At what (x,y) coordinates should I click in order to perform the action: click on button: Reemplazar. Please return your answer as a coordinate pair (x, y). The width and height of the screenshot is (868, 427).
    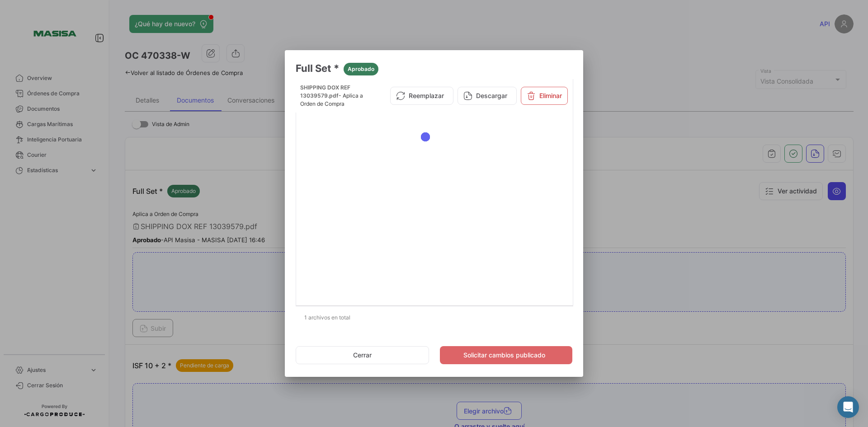
    Looking at the image, I should click on (422, 96).